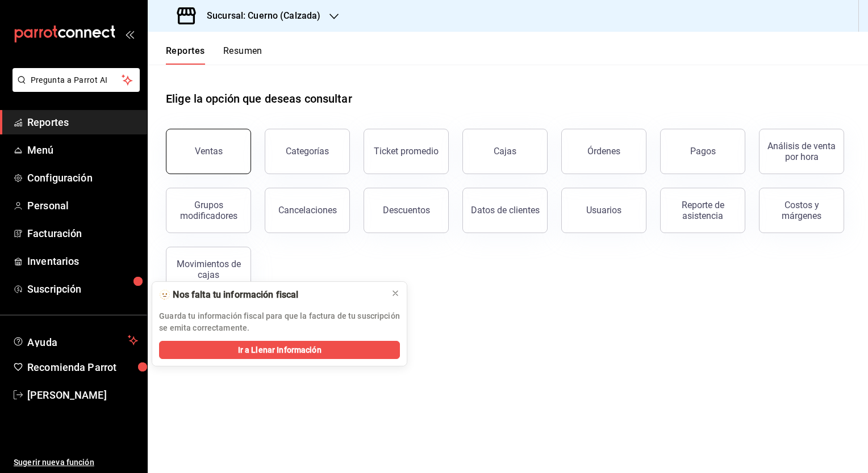 This screenshot has width=868, height=473. Describe the element at coordinates (308, 210) in the screenshot. I see `div: Cancelaciones` at that location.